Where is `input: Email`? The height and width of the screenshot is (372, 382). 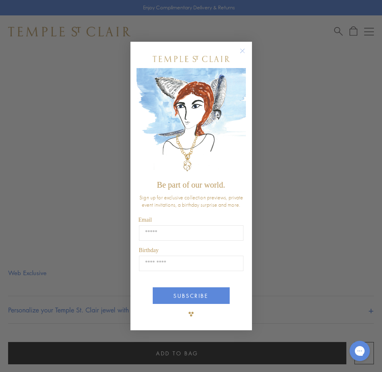 input: Email is located at coordinates (191, 233).